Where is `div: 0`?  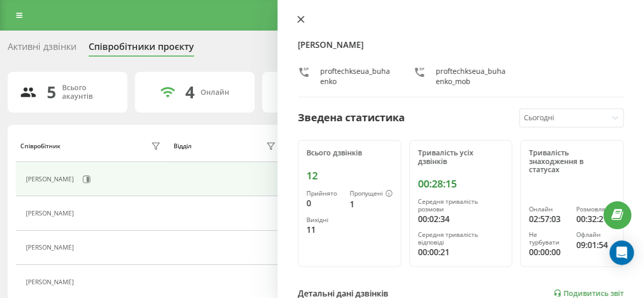
div: 0 is located at coordinates (324, 203).